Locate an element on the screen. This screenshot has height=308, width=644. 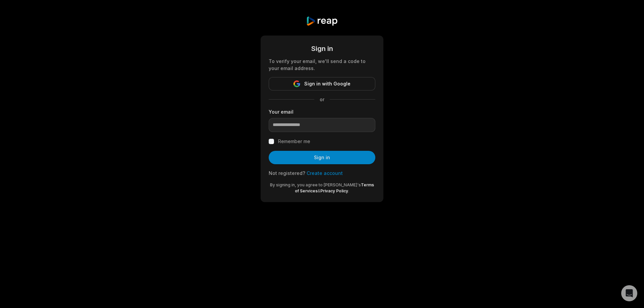
a: Create account is located at coordinates (325, 173).